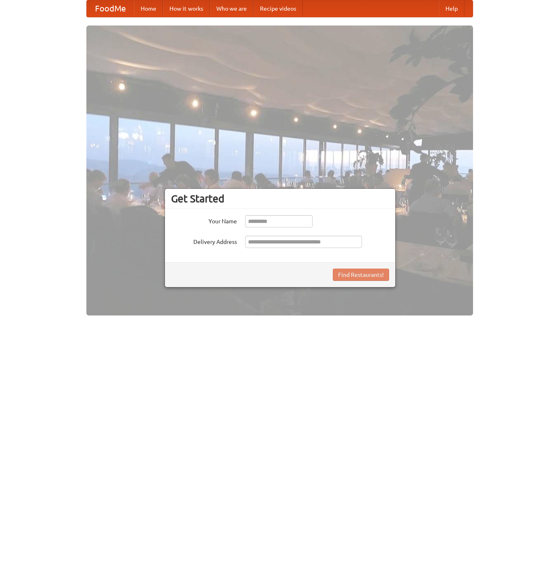  I want to click on label: Delivery Address, so click(204, 241).